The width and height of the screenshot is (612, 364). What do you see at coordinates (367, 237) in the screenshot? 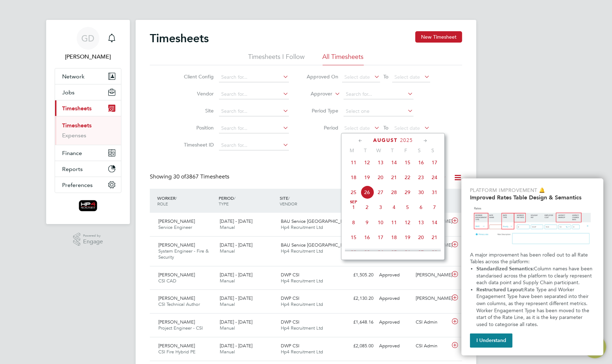
I see `span: 16` at bounding box center [367, 237].